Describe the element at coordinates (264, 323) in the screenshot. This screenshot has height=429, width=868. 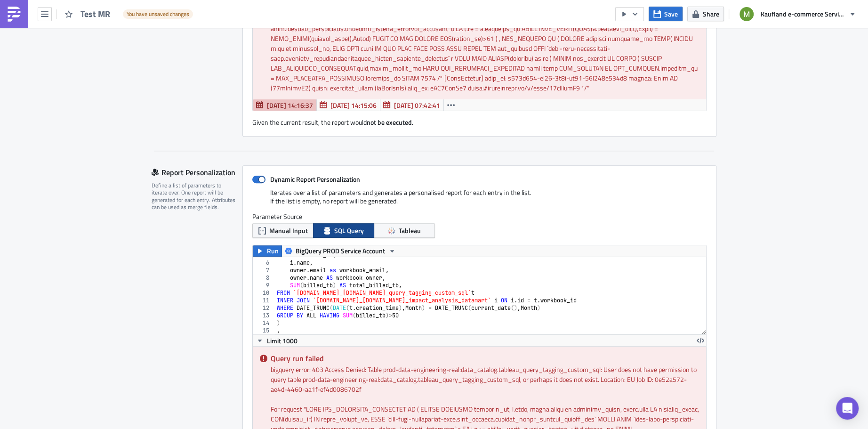
I see `div: 14` at that location.